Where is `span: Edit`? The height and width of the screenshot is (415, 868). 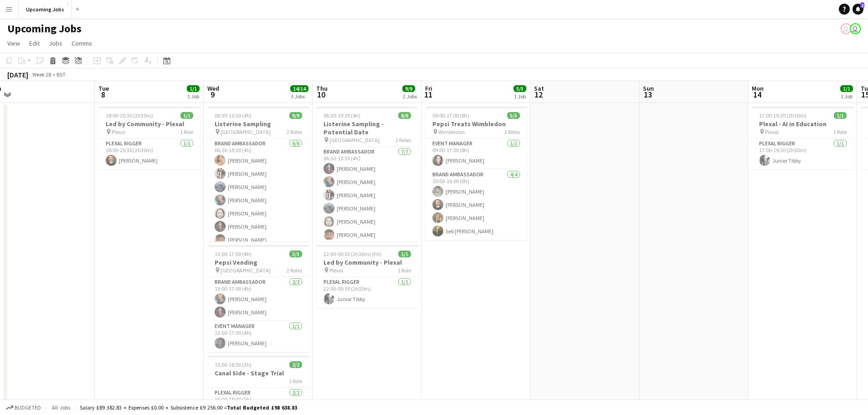
span: Edit is located at coordinates (34, 44).